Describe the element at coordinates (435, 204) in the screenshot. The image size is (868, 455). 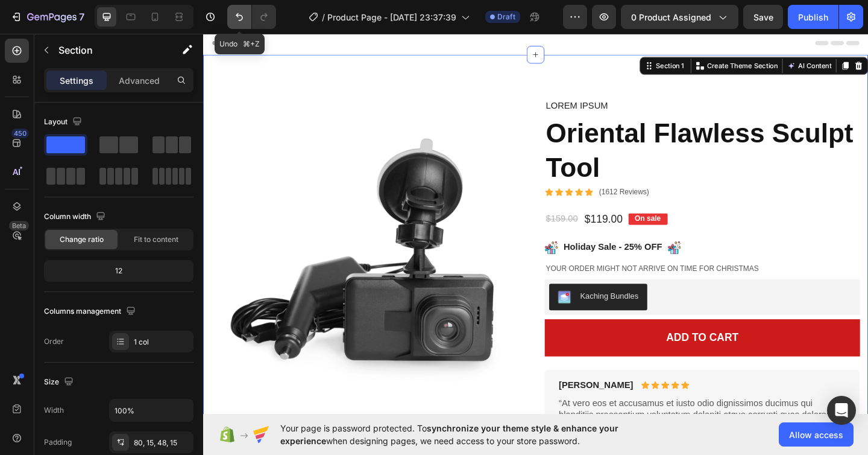
I see `div: $119.00` at that location.